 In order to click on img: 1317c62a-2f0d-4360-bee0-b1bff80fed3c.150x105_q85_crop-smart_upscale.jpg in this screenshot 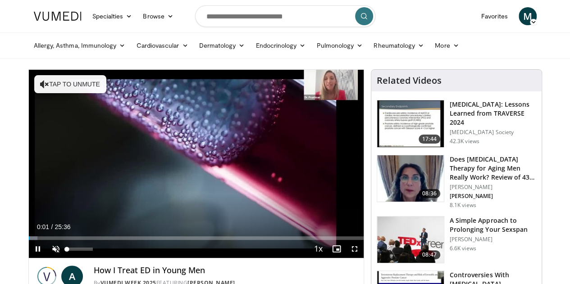, I will do `click(410, 124)`.